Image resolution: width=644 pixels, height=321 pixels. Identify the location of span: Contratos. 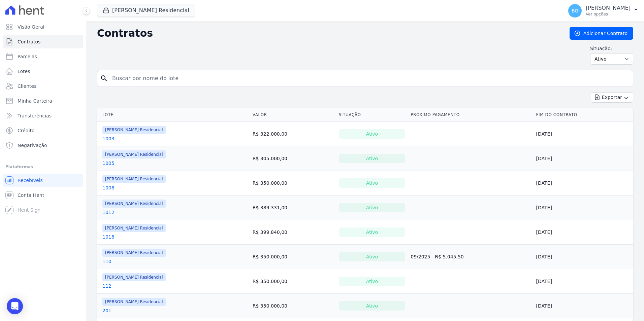
(29, 41).